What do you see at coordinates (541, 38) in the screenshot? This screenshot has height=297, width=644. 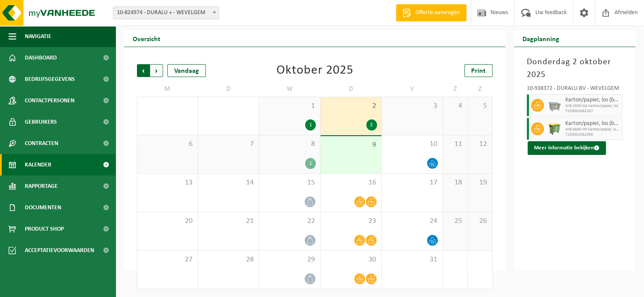 I see `h2: Dagplanning` at bounding box center [541, 38].